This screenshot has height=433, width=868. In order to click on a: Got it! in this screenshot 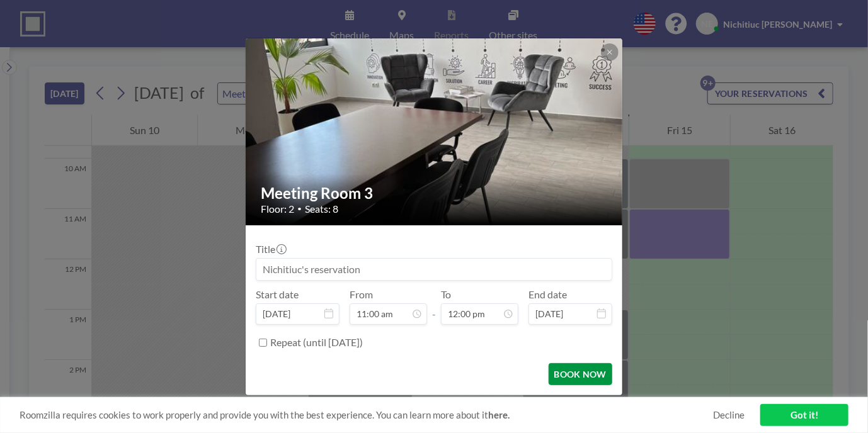, I will do `click(805, 415)`.